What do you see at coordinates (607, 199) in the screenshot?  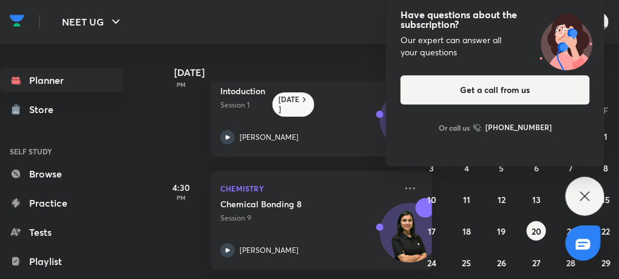 I see `button: August 15, 2025` at bounding box center [607, 199].